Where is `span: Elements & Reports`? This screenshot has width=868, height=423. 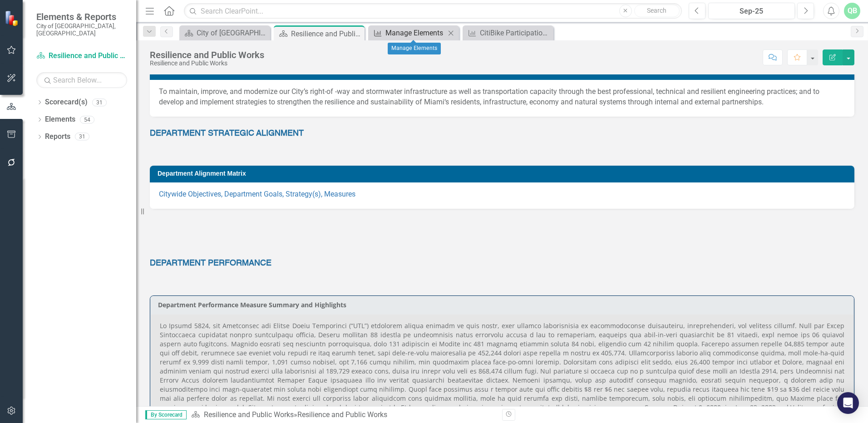 span: Elements & Reports is located at coordinates (81, 17).